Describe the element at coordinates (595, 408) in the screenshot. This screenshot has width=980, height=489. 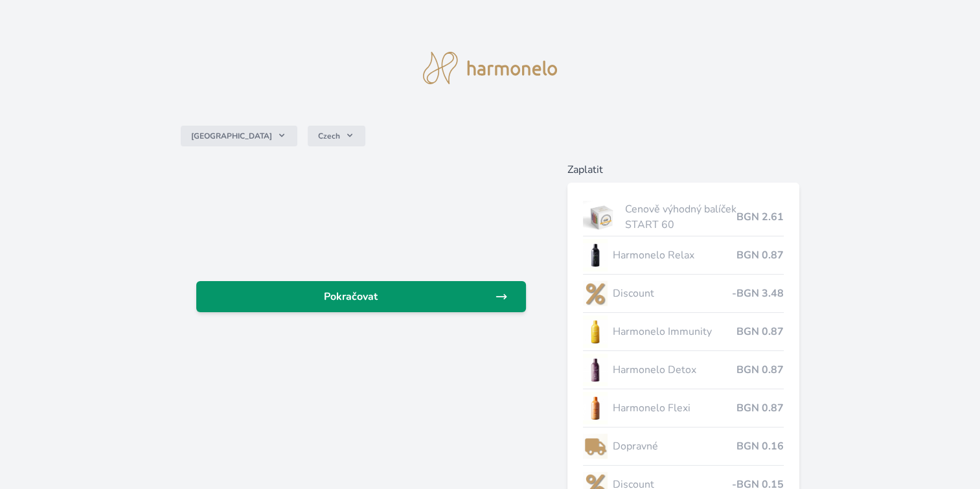
I see `img: CLEAN_FLEXI_se_stinem_x-hi_(1)-lo.jpg` at that location.